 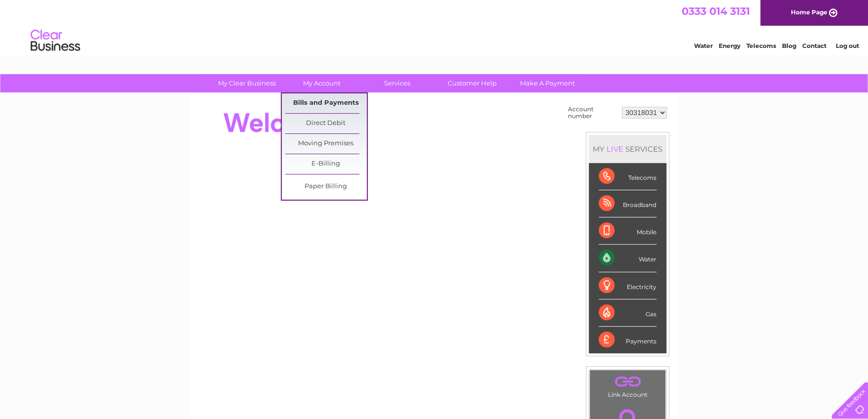 What do you see at coordinates (472, 83) in the screenshot?
I see `a: Customer Help` at bounding box center [472, 83].